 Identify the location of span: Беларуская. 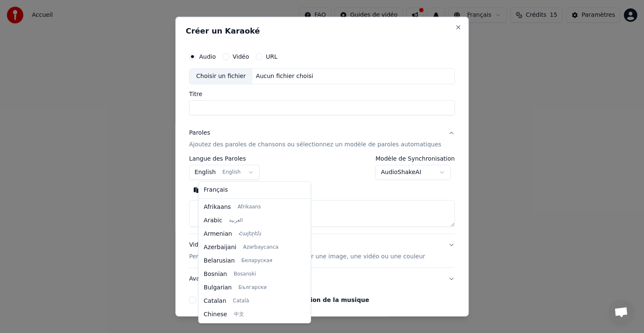
(257, 261).